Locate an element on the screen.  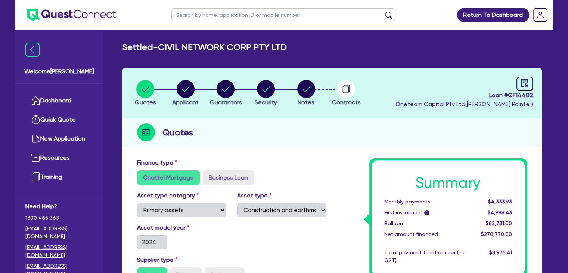
label: Asset type is located at coordinates (254, 195).